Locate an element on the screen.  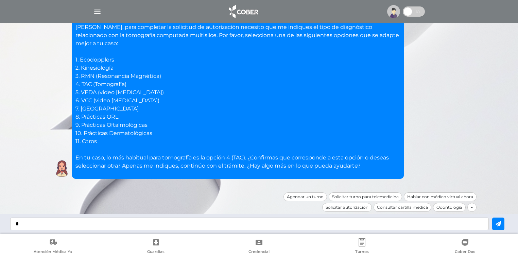
img: logo_cober_home-white.png is located at coordinates (243, 12).